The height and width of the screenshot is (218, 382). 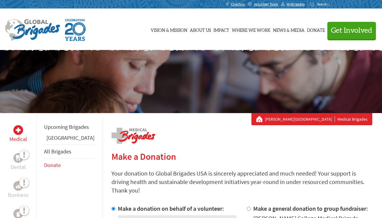 What do you see at coordinates (251, 29) in the screenshot?
I see `a: Where We Work` at bounding box center [251, 29].